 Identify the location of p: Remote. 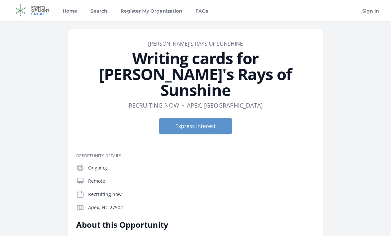
(201, 181).